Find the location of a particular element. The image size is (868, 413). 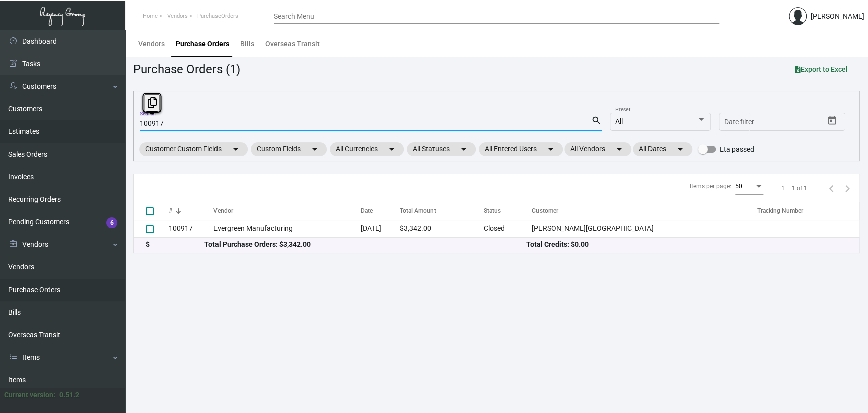

span: Vendors is located at coordinates (177, 15).